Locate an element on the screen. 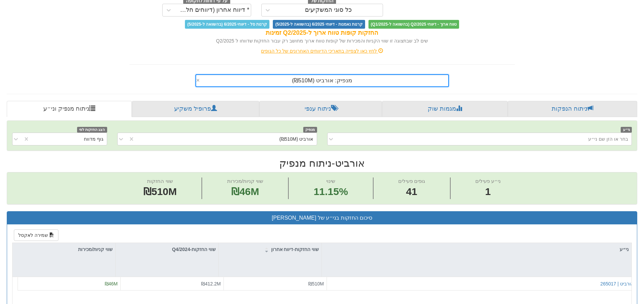  div: ני״ע is located at coordinates (477, 250).